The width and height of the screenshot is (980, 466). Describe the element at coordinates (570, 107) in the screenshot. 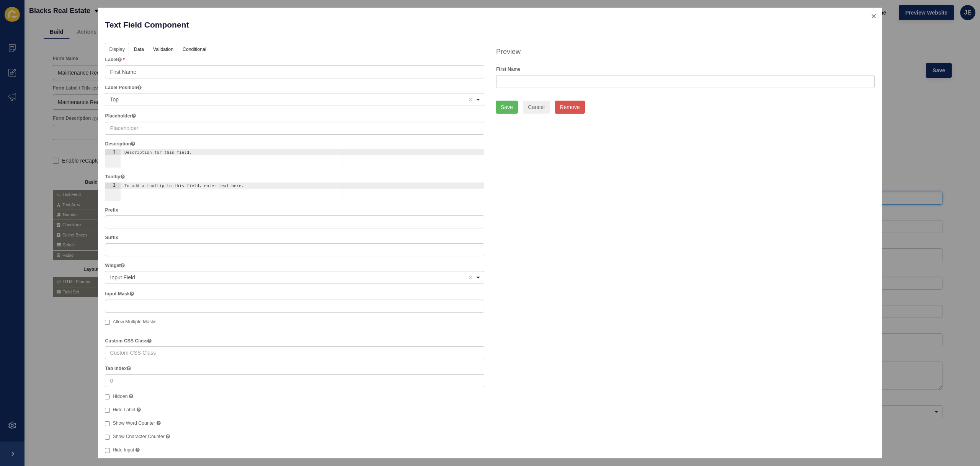

I see `button: Remove` at that location.